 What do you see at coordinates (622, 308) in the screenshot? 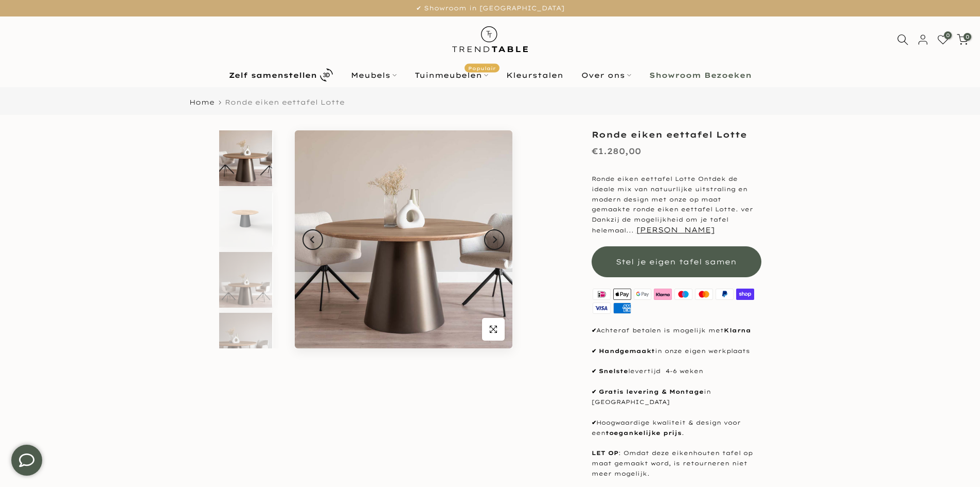
I see `img: american express` at bounding box center [622, 308].